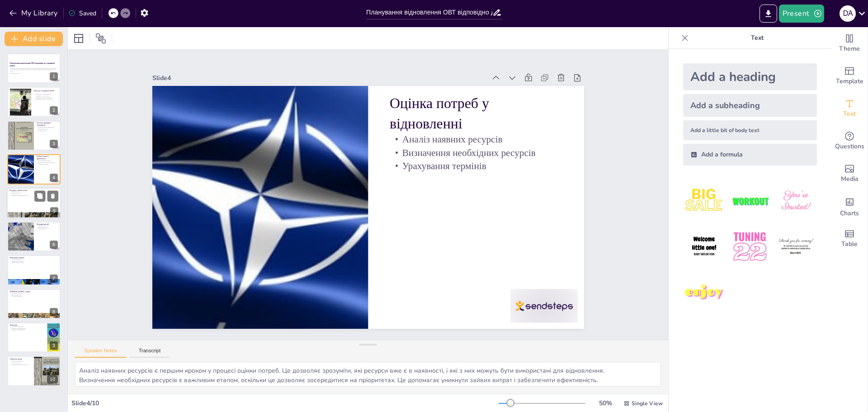  What do you see at coordinates (34, 195) in the screenshot?
I see `p: Технічні та інформаційні ресурси` at bounding box center [34, 195].